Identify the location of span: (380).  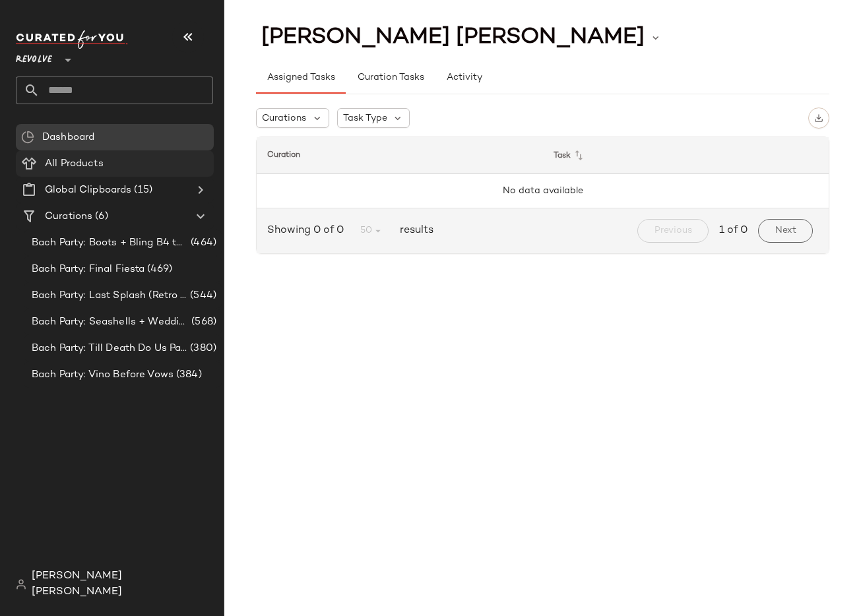
(202, 348).